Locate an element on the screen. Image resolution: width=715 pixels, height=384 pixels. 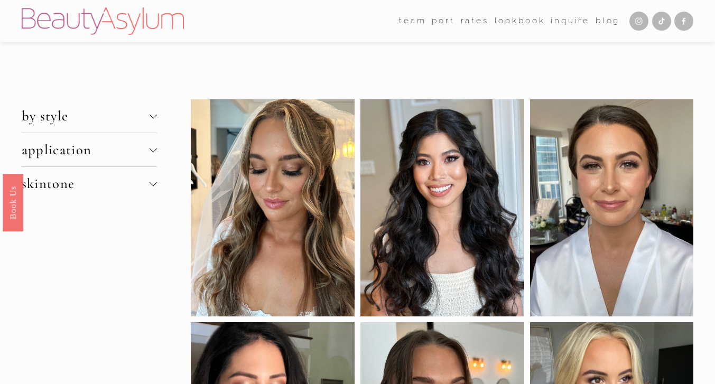
a: Book Us is located at coordinates (13, 202).